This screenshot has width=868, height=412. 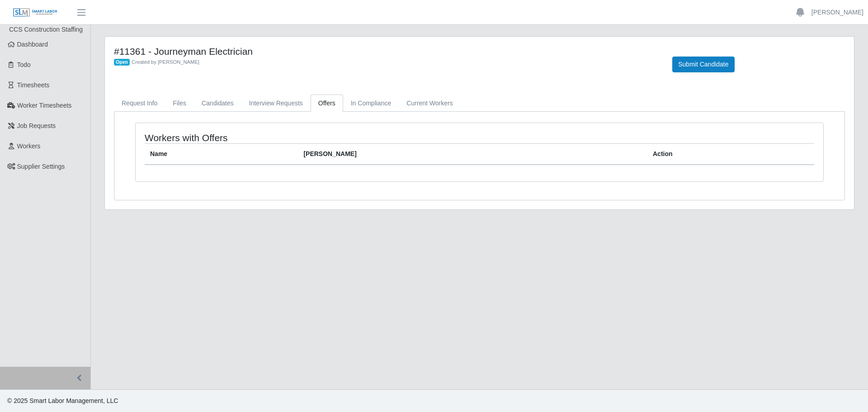 I want to click on a: Candidates, so click(x=217, y=103).